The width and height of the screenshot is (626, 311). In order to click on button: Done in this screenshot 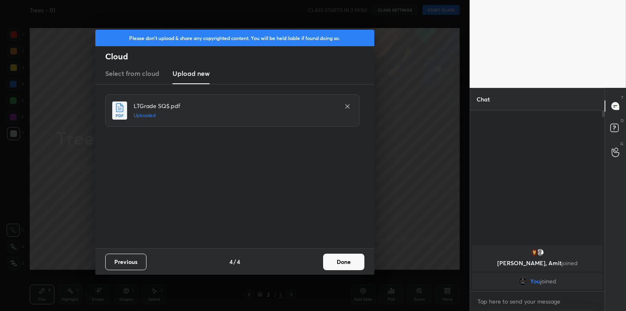, I will do `click(344, 262)`.